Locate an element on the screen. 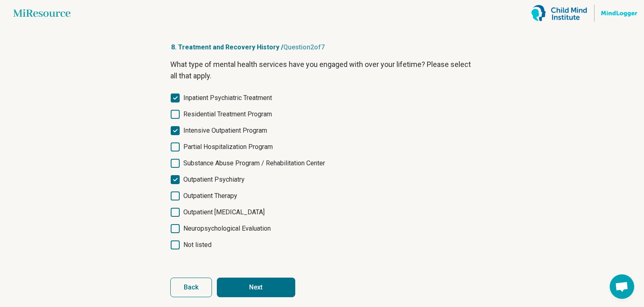 The image size is (644, 307). span: Back is located at coordinates (191, 287).